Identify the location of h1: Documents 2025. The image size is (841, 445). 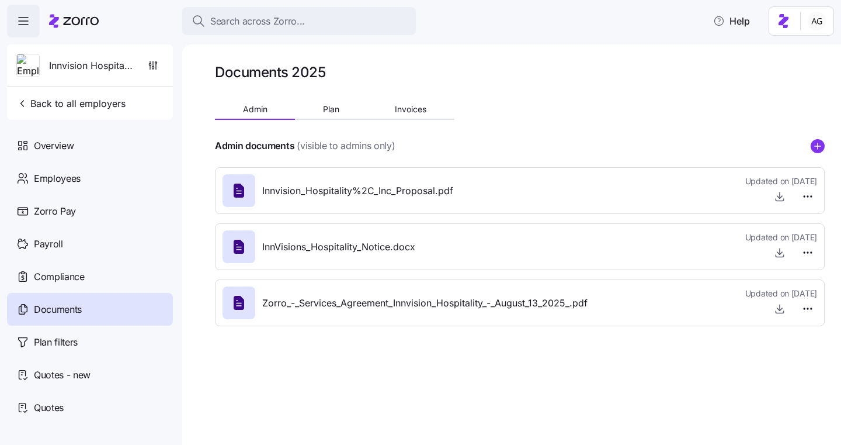
(270, 72).